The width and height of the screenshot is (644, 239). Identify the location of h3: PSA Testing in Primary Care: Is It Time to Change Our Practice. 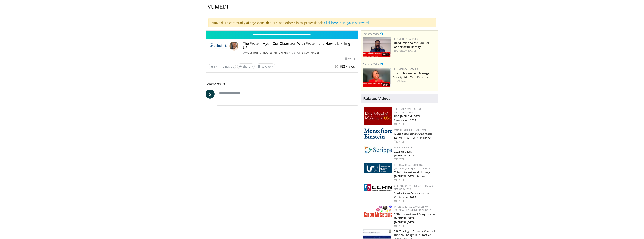
(415, 233).